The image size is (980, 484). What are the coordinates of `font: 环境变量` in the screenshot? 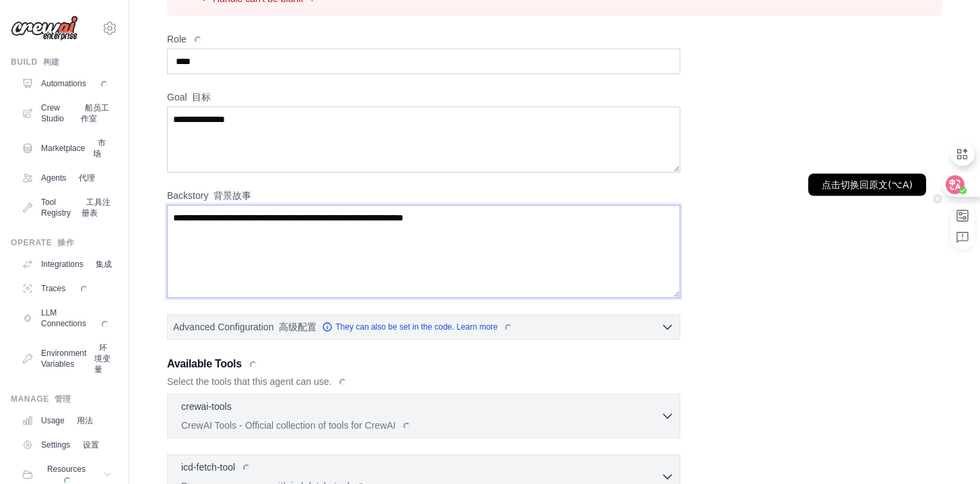 It's located at (102, 359).